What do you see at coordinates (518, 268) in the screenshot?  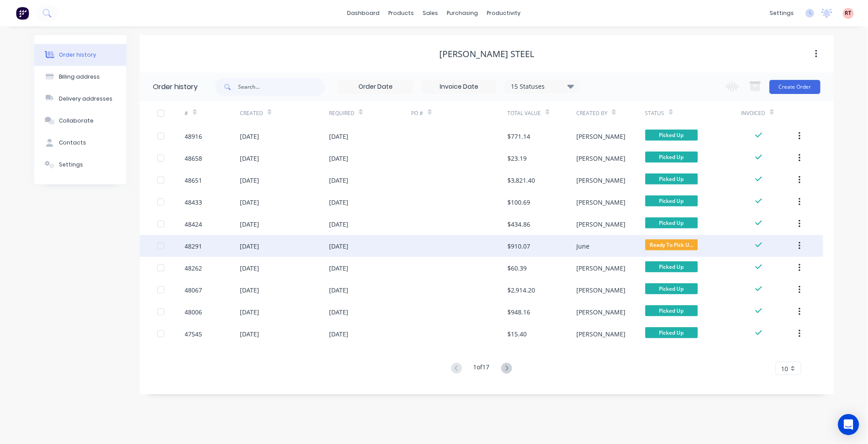 I see `div: $60.39` at bounding box center [518, 268].